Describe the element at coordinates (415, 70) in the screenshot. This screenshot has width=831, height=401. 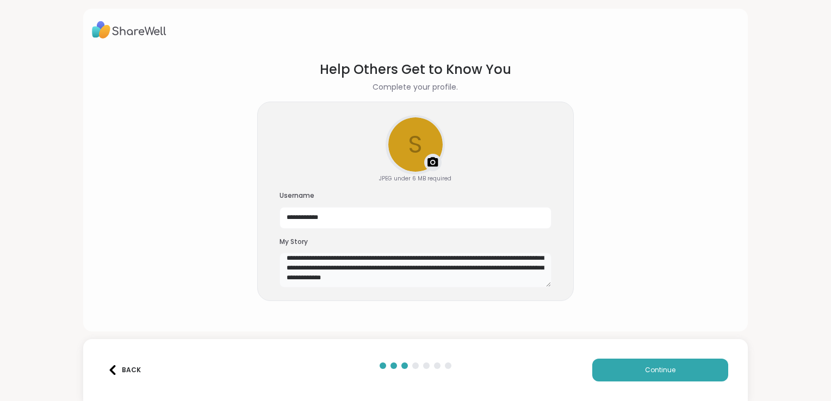
I see `h1: Help Others Get to Know You` at that location.